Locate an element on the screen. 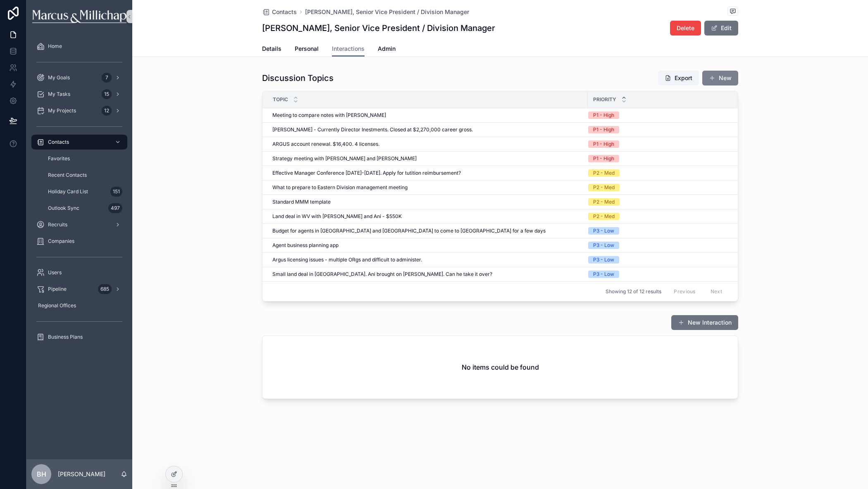  div: 497 is located at coordinates (116, 208).